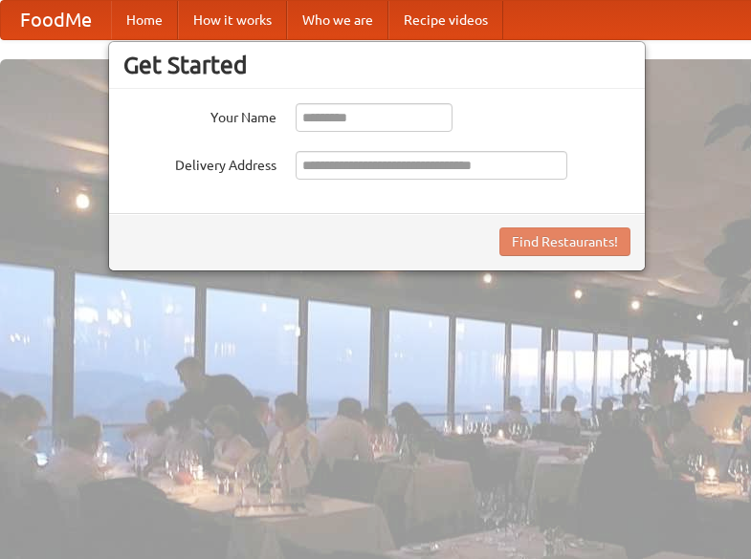 The image size is (751, 559). What do you see at coordinates (377, 65) in the screenshot?
I see `h3: Get Started` at bounding box center [377, 65].